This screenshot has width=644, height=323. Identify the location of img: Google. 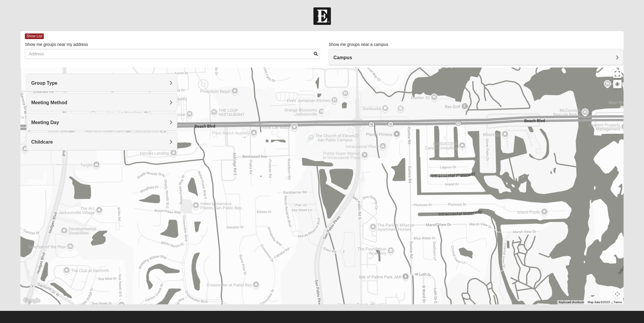
(32, 301).